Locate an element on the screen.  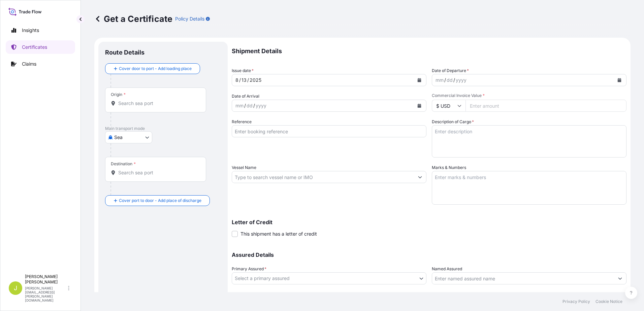
input: Origin is located at coordinates (158, 103).